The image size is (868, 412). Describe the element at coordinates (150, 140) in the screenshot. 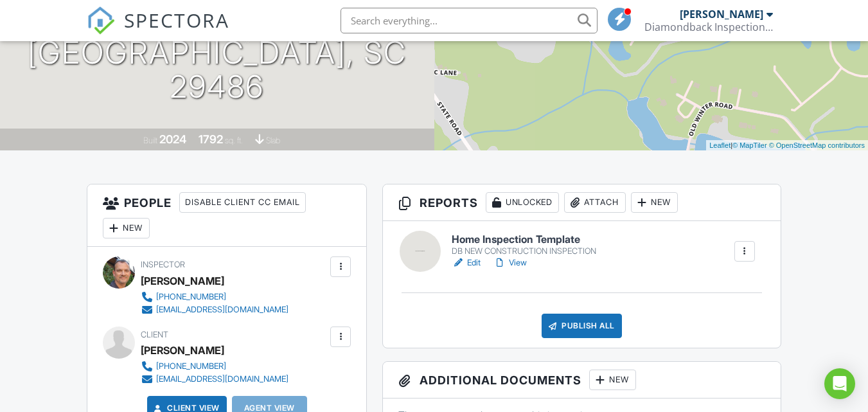

I see `span: Built` at that location.